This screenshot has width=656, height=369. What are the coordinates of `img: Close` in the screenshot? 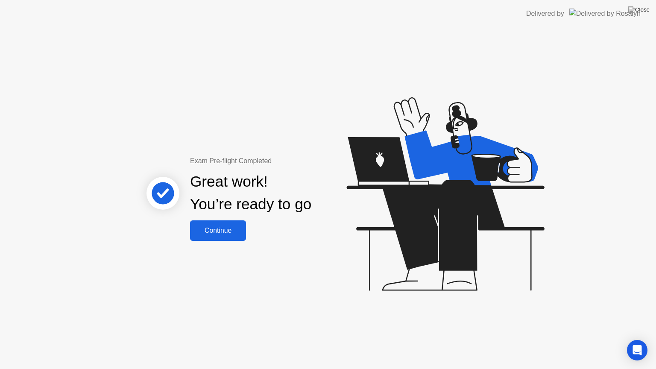 It's located at (639, 10).